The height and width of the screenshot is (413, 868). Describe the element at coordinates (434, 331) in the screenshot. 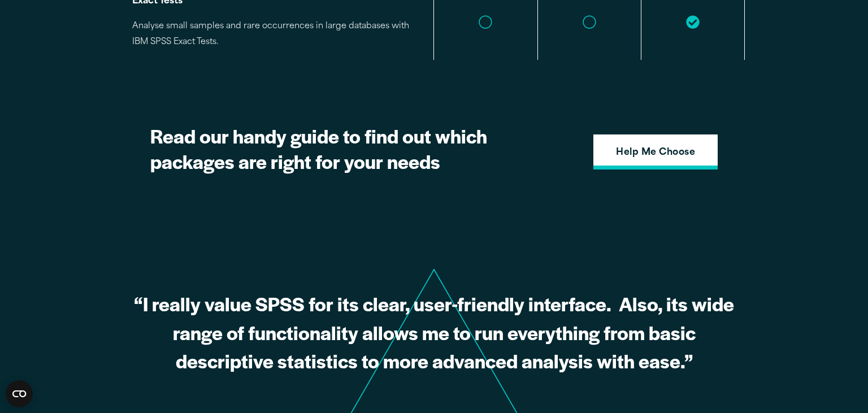

I see `p: “I really value SPSS for its clear, user-friendly interface. Also, its wide range of functionalit...` at that location.